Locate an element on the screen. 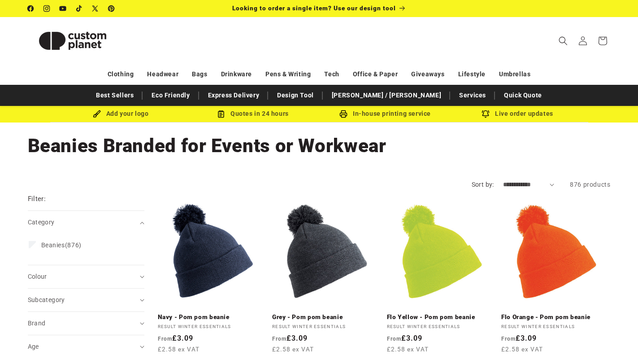  a: Design Tool is located at coordinates (296, 95).